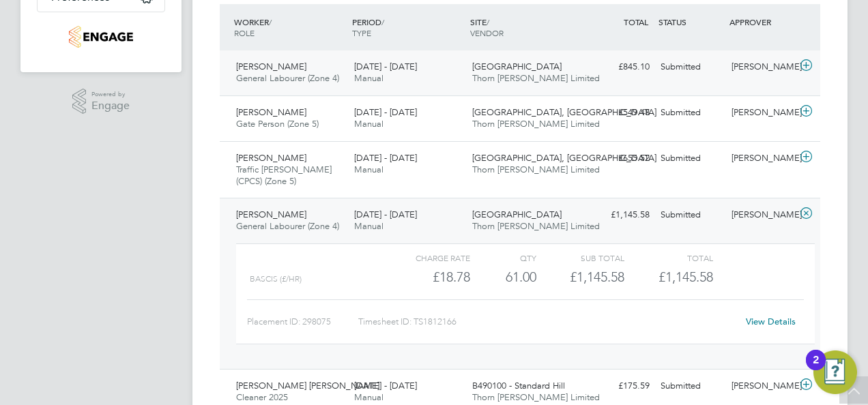  I want to click on div: 2, so click(815, 369).